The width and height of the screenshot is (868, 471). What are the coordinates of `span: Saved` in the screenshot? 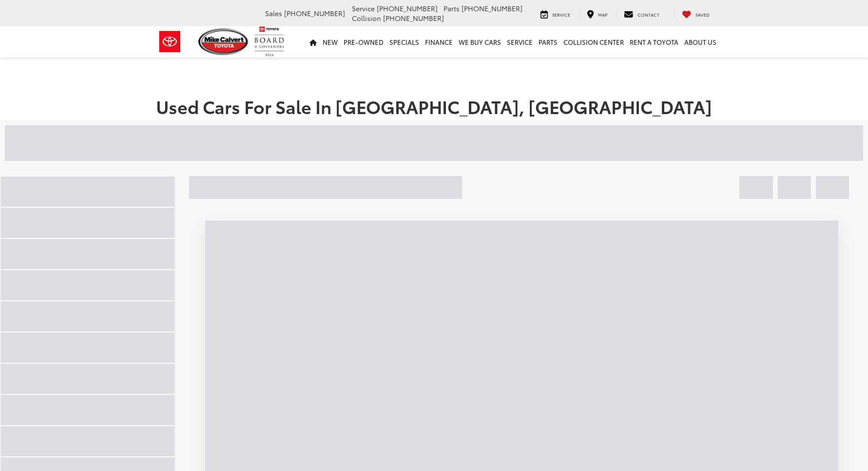 It's located at (702, 14).